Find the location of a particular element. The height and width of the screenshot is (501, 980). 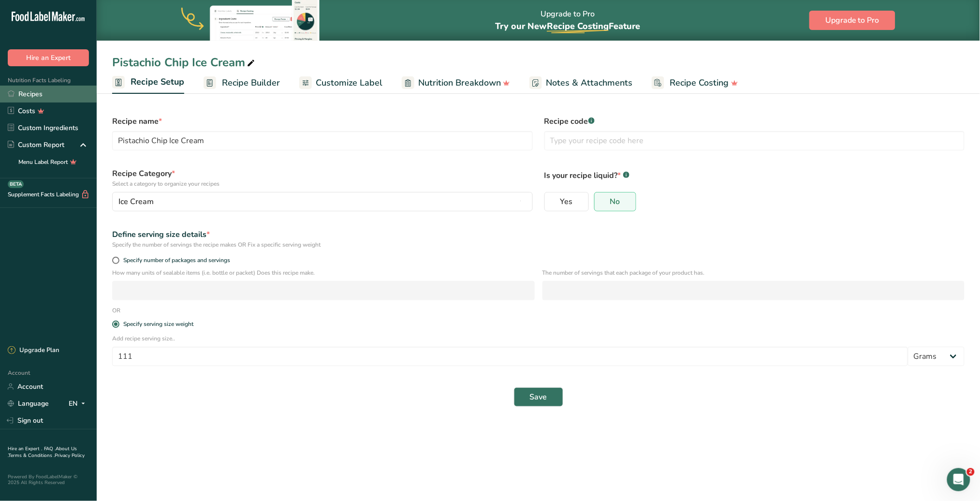

span: No is located at coordinates (615, 202).